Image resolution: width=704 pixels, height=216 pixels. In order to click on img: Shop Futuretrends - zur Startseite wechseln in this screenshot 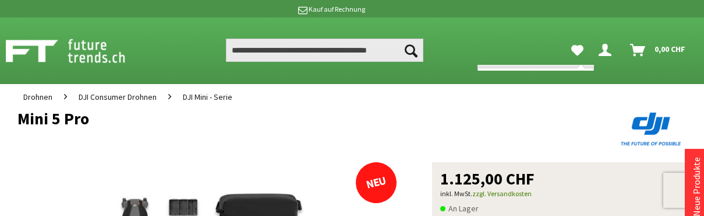, I will do `click(78, 51)`.